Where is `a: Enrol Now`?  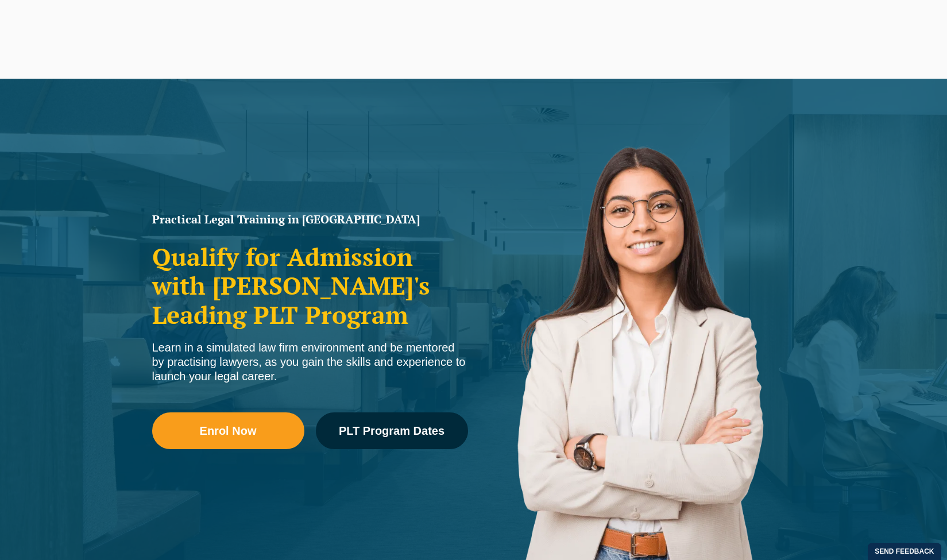 a: Enrol Now is located at coordinates (228, 430).